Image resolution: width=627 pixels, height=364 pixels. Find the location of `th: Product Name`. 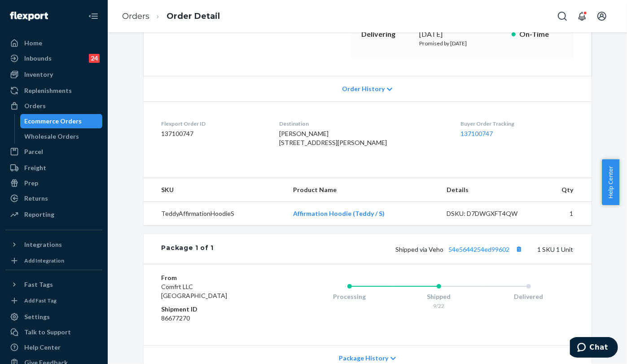

th: Product Name is located at coordinates (362, 190).